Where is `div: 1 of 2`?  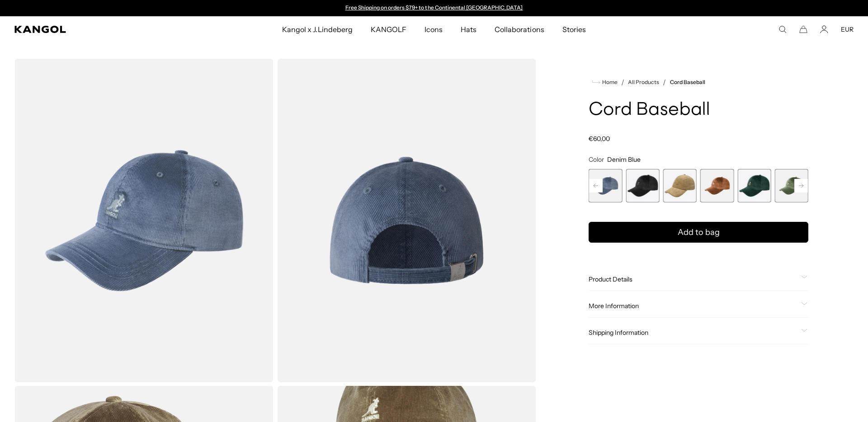 div: 1 of 2 is located at coordinates (434, 8).